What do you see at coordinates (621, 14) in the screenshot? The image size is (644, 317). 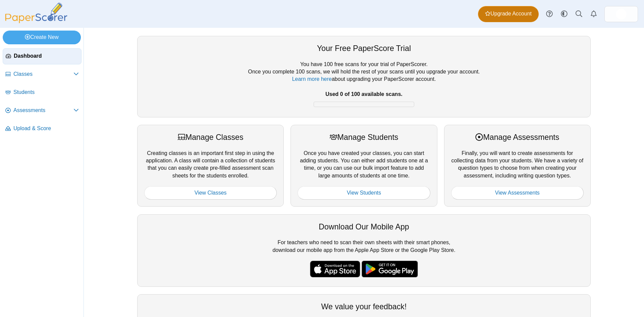 I see `span: Andrew Schweitzer` at bounding box center [621, 14].